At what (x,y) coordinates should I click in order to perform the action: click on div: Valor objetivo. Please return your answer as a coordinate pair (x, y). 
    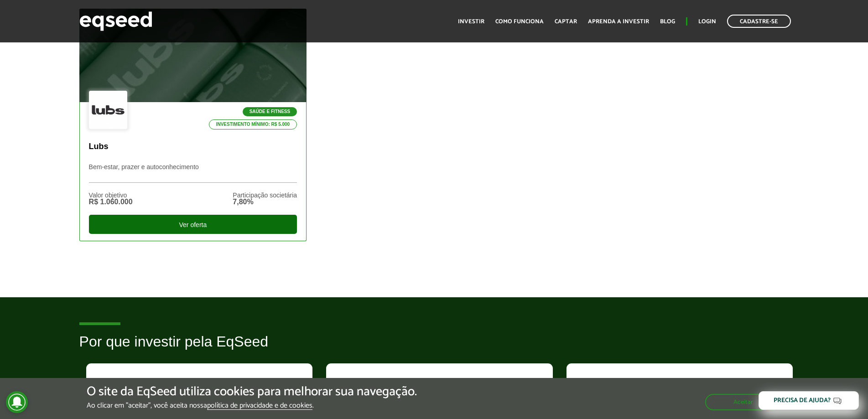
    Looking at the image, I should click on (111, 195).